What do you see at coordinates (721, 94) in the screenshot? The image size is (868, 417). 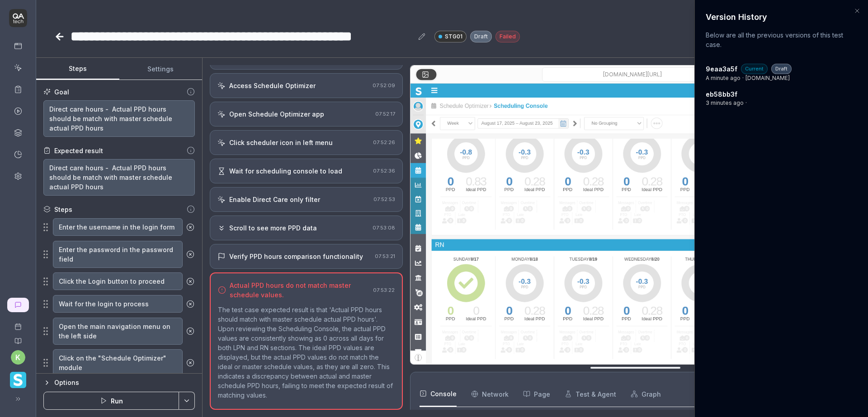 I see `a: eb58bb3f` at bounding box center [721, 94].